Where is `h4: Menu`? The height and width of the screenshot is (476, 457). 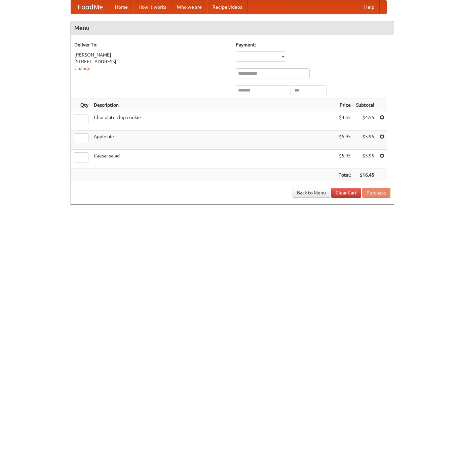 h4: Menu is located at coordinates (233, 28).